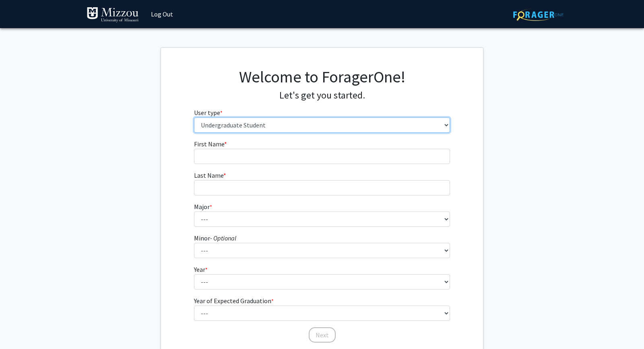 The width and height of the screenshot is (644, 349). I want to click on span: Last Name, so click(209, 175).